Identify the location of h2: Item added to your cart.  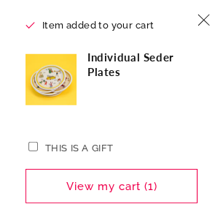
(107, 26).